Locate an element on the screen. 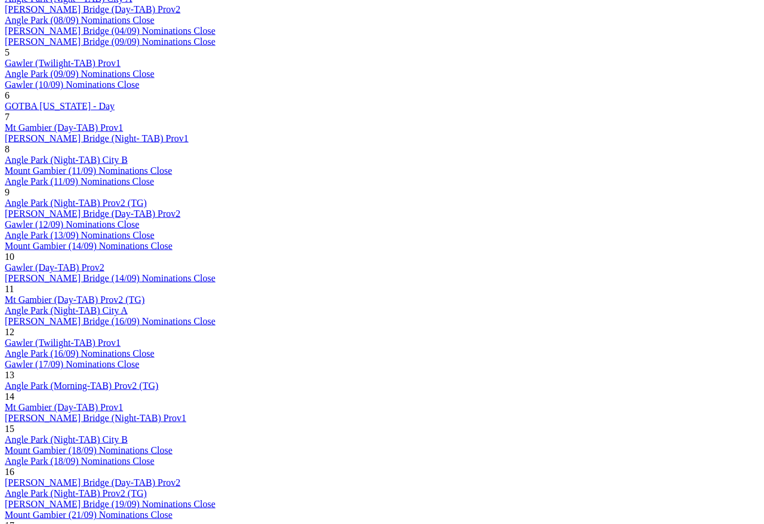 The image size is (764, 524). a: Angle Park (16/09) Nominations Close is located at coordinates (79, 353).